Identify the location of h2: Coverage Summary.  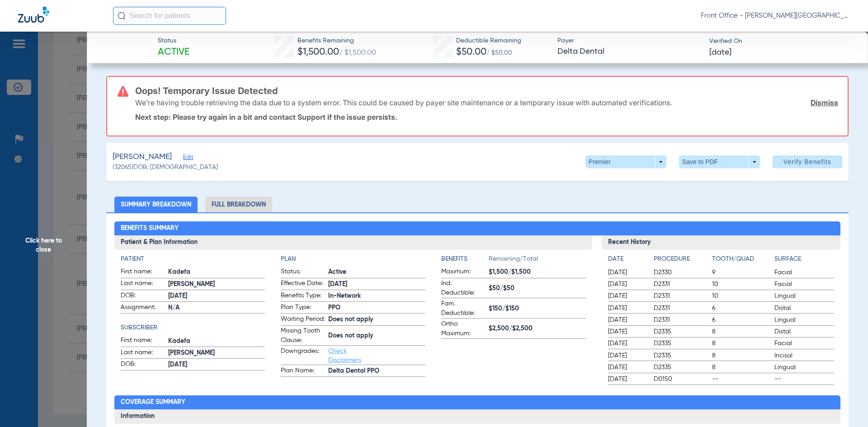
(478, 403).